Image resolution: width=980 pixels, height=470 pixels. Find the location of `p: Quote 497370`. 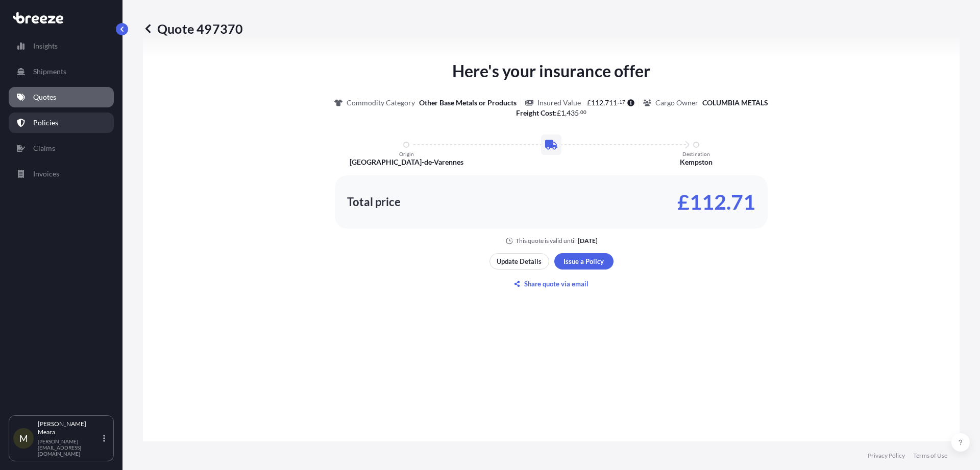

p: Quote 497370 is located at coordinates (193, 29).